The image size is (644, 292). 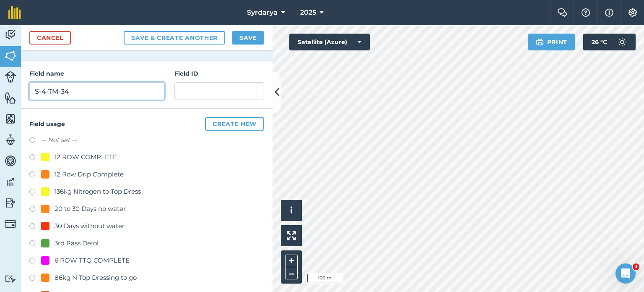 What do you see at coordinates (599, 42) in the screenshot?
I see `span: 26 ° C` at bounding box center [599, 42].